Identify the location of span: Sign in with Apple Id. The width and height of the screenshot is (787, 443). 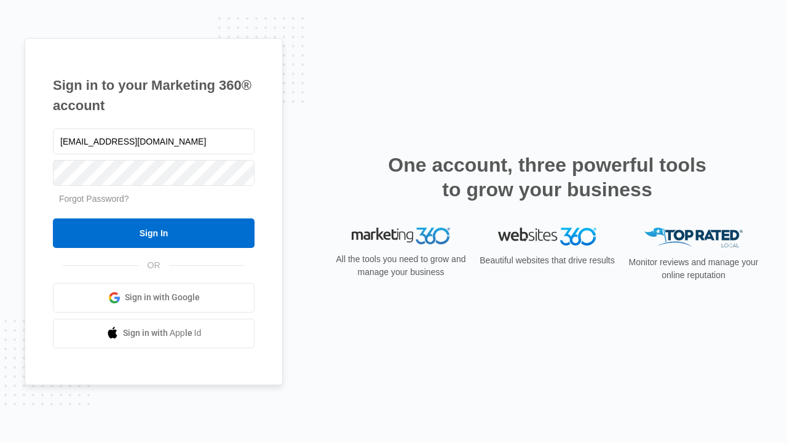
(162, 332).